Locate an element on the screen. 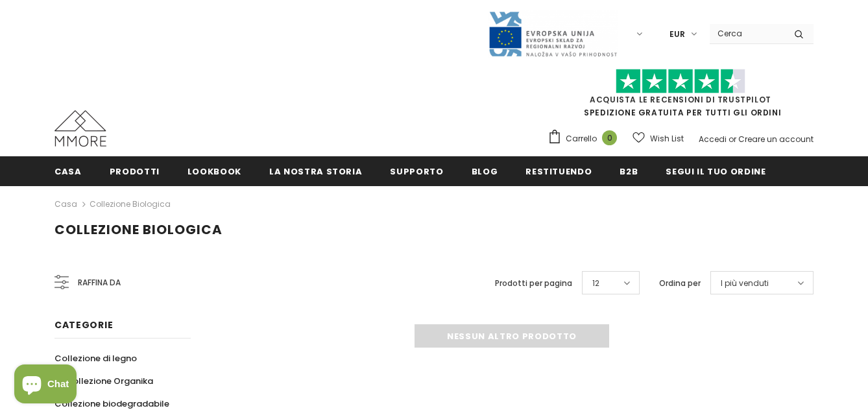  a: supporto is located at coordinates (416, 171).